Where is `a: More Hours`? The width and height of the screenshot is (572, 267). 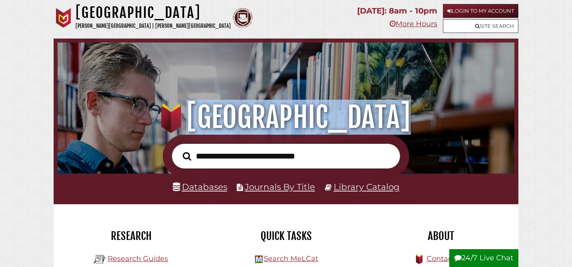 a: More Hours is located at coordinates (414, 24).